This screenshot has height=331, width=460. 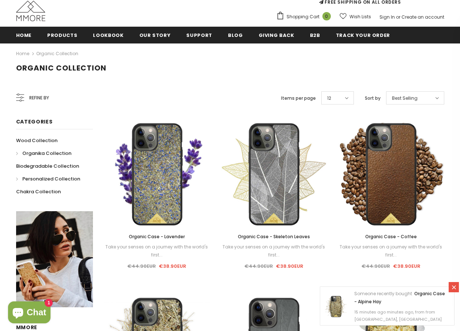 I want to click on span: 12, so click(x=329, y=98).